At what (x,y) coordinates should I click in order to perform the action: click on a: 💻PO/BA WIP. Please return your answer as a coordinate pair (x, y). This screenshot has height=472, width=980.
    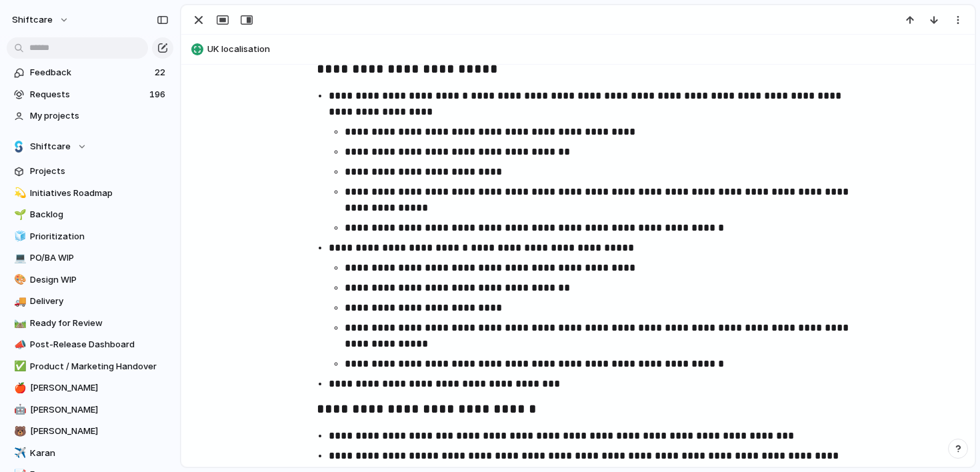
    Looking at the image, I should click on (90, 258).